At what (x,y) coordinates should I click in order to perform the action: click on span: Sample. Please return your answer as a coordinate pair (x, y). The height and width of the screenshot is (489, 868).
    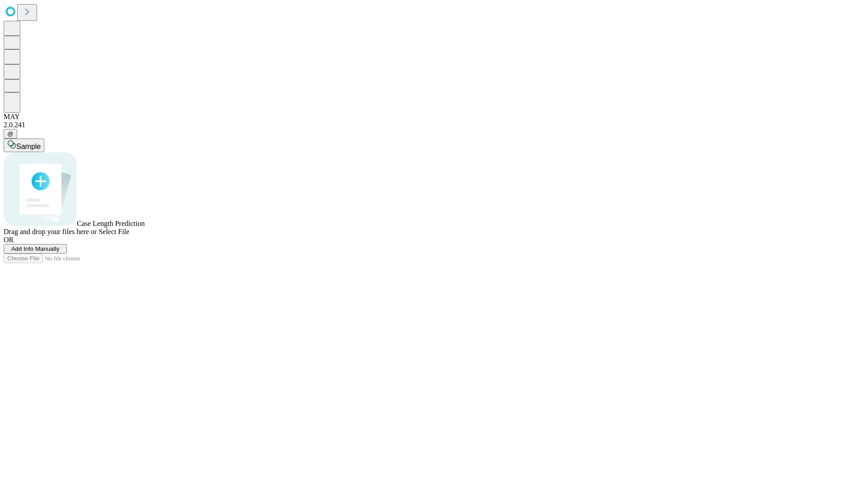
    Looking at the image, I should click on (29, 146).